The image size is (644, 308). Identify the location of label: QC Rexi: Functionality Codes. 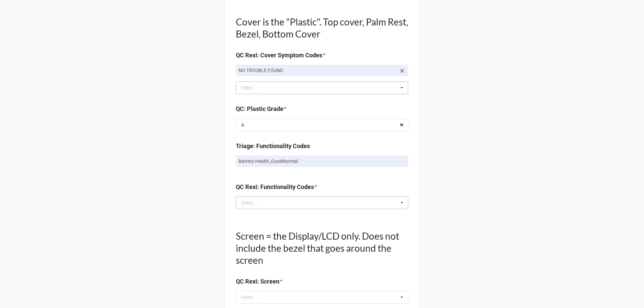
(274, 187).